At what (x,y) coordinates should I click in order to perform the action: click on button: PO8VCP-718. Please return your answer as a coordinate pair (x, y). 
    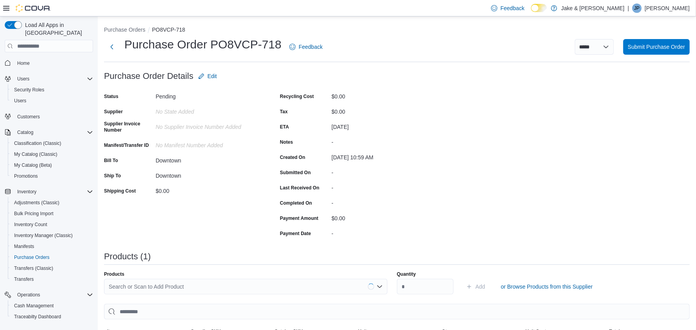
    Looking at the image, I should click on (169, 30).